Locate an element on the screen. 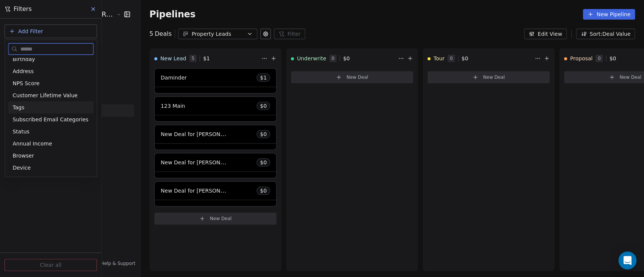 The width and height of the screenshot is (644, 277). span: Customer Lifetime Value is located at coordinates (45, 95).